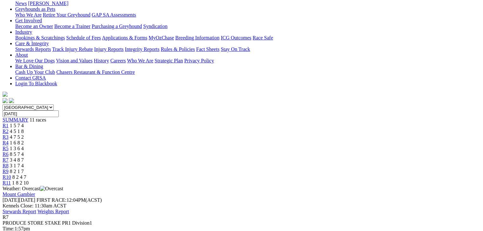 The image size is (483, 231). I want to click on span: 1 6 8 2, so click(17, 142).